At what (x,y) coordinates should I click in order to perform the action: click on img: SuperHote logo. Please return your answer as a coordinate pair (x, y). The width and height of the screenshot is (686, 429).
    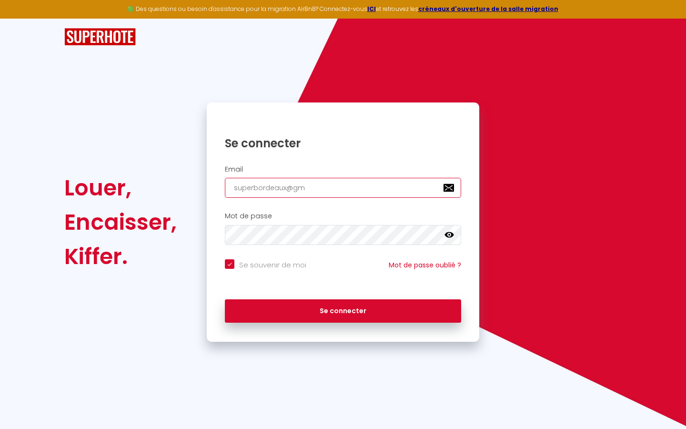
    Looking at the image, I should click on (100, 37).